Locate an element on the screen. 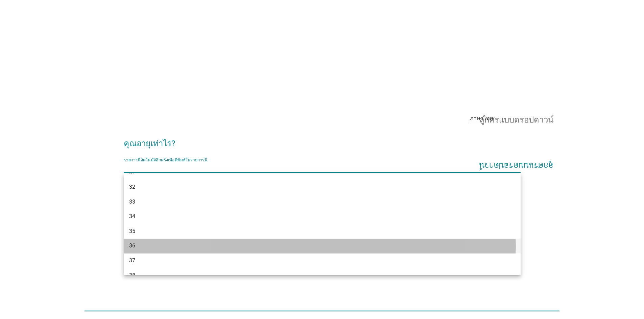 This screenshot has height=319, width=644. font: 32 is located at coordinates (132, 187).